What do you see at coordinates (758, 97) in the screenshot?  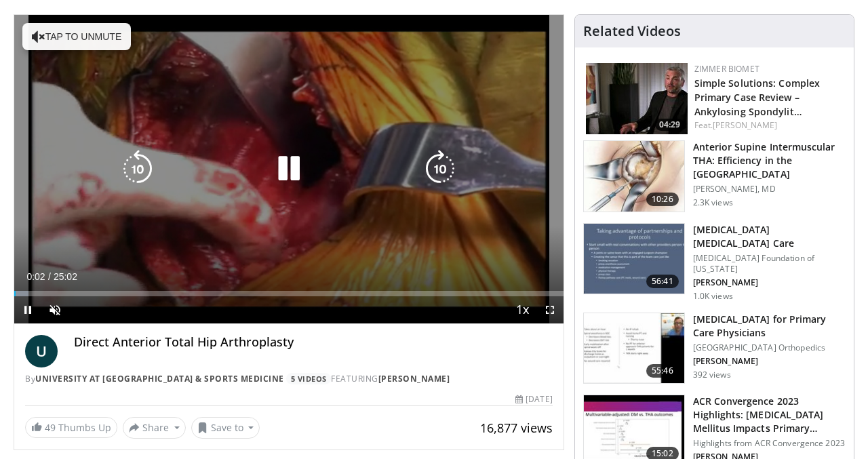 I see `a: Simple Solutions: Complex Primary Case Review – Ankylosing Spondylit…` at bounding box center [758, 97].